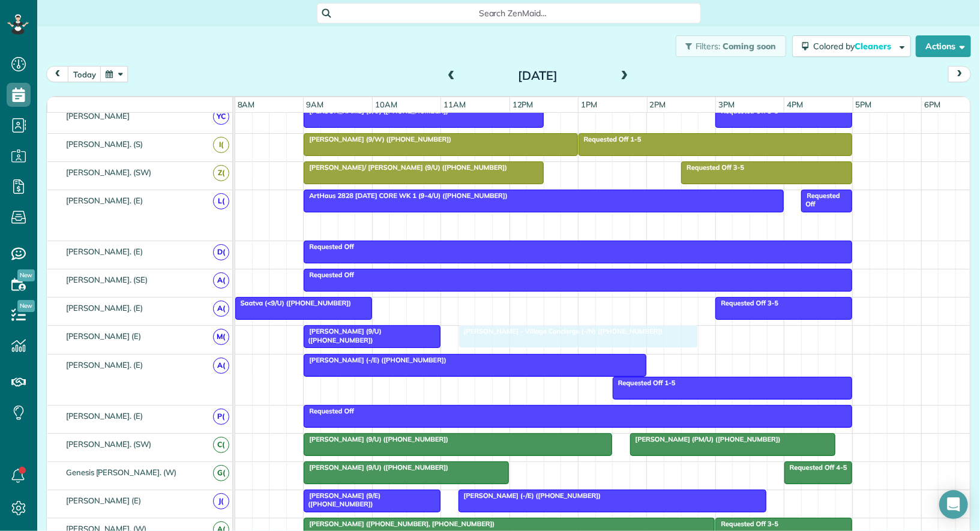 This screenshot has height=531, width=980. I want to click on span: 12pm, so click(523, 104).